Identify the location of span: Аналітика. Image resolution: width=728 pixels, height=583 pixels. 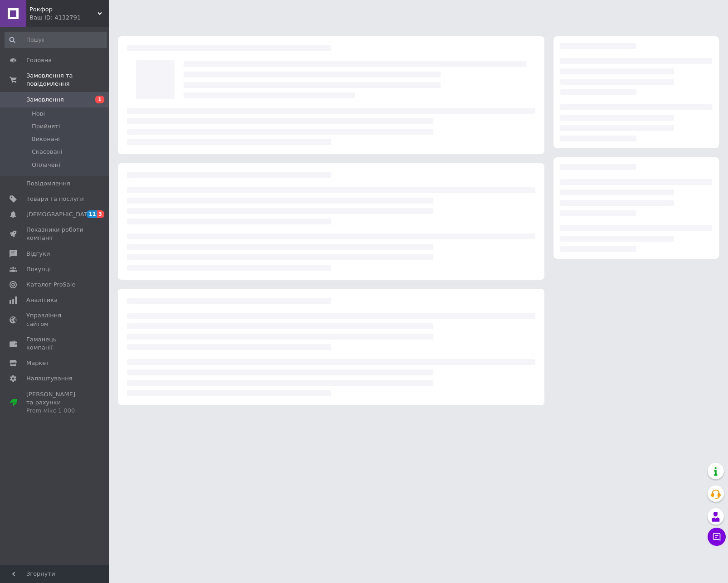
(42, 300).